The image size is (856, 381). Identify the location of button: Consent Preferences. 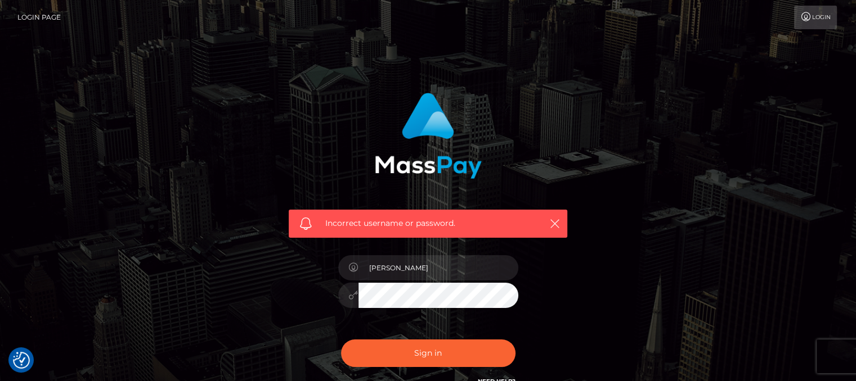
(21, 361).